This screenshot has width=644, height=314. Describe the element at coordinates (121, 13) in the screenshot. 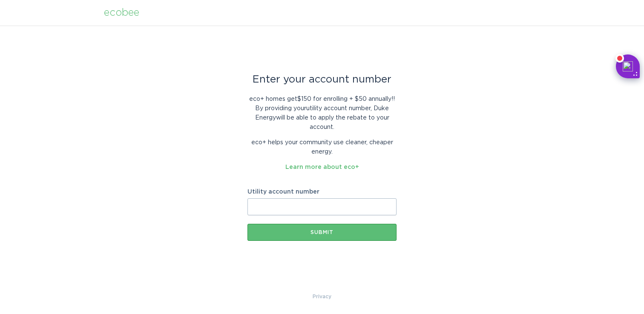

I see `div: ecobee` at that location.